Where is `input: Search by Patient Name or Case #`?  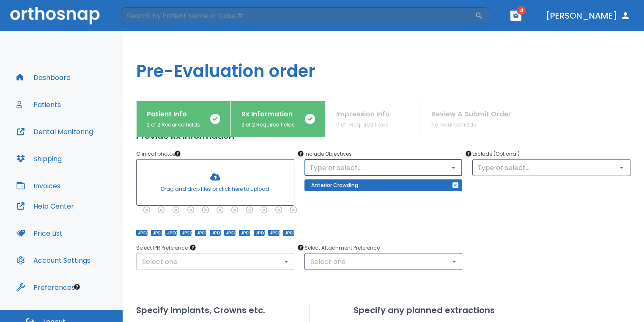
input: Search by Patient Name or Case # is located at coordinates (297, 16).